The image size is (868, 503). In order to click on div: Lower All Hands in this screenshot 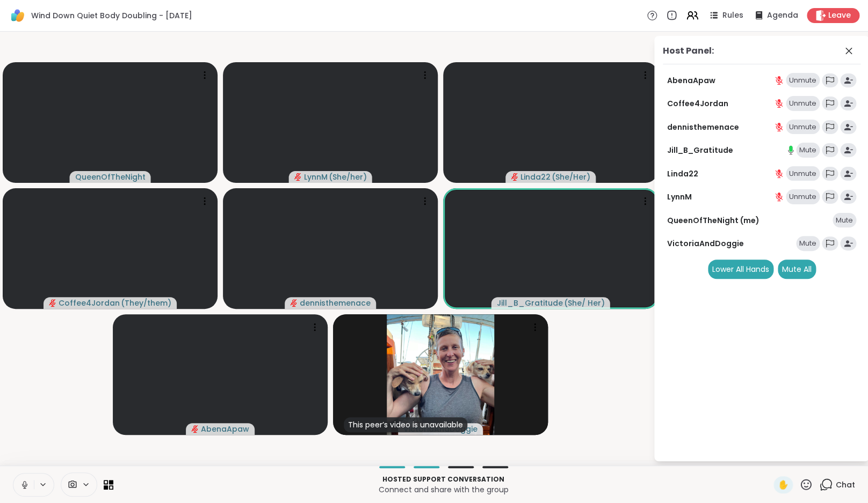, I will do `click(741, 269)`.